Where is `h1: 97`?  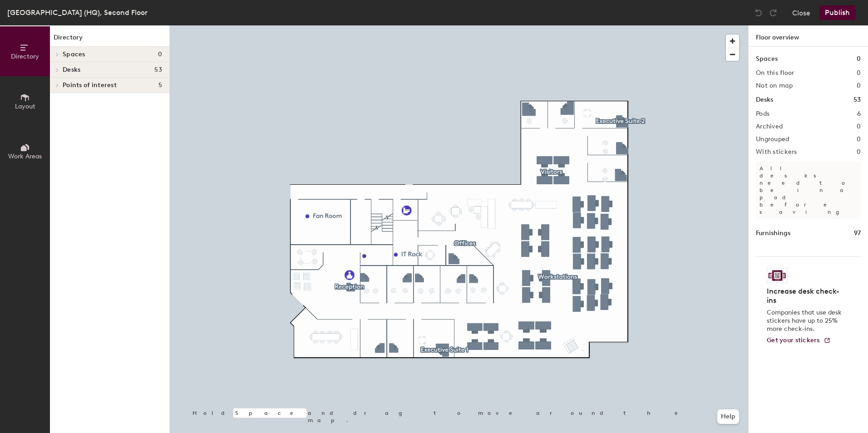
h1: 97 is located at coordinates (857, 234).